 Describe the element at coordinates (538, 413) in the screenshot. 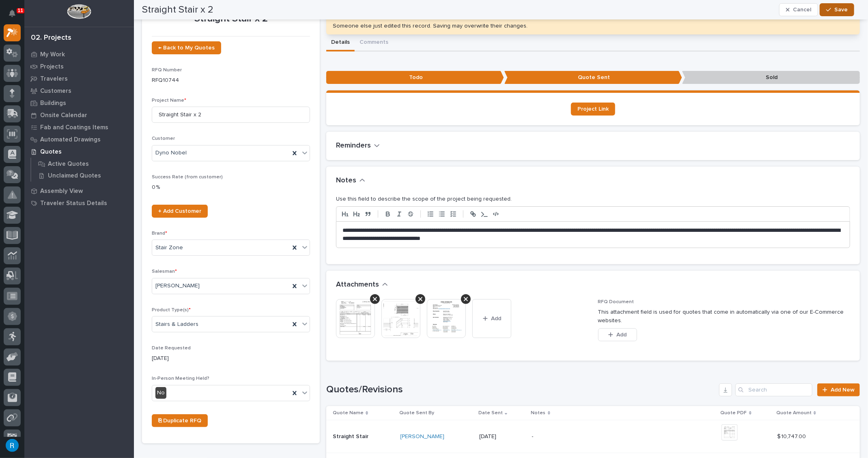

I see `p: Notes` at that location.